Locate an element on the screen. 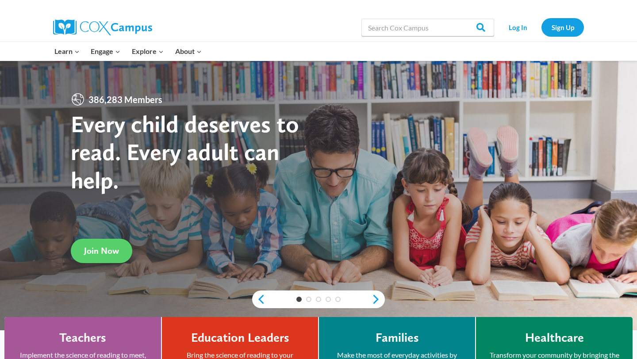  a: Join Now is located at coordinates (101, 251).